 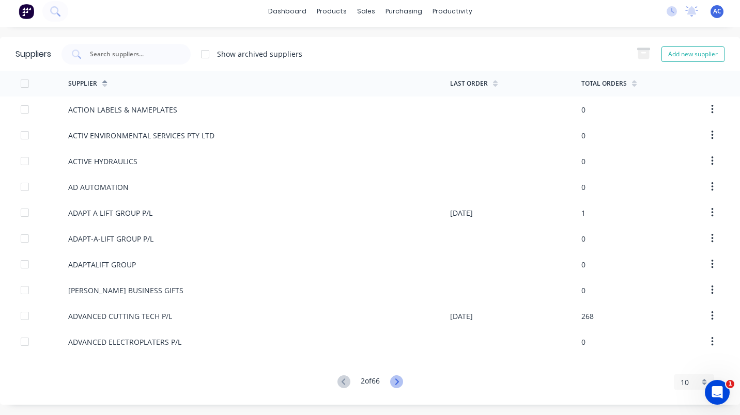 What do you see at coordinates (98, 187) in the screenshot?
I see `div: AD AUTOMATION` at bounding box center [98, 187].